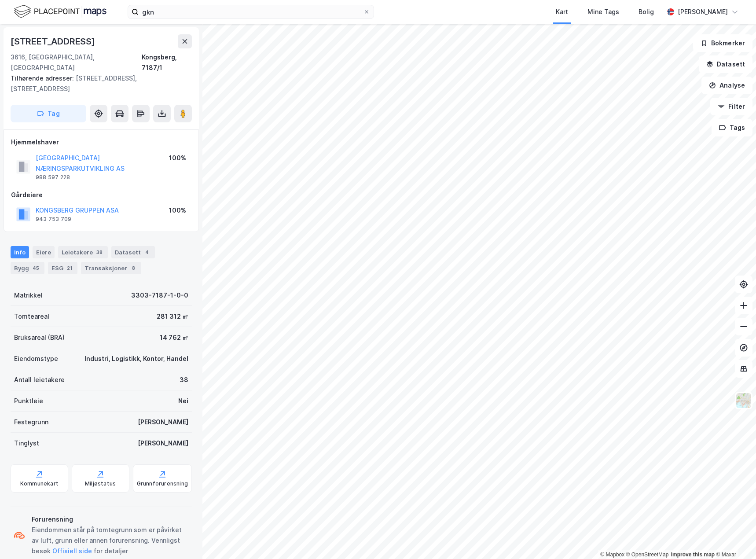 The image size is (756, 559). I want to click on button: Filter, so click(732, 107).